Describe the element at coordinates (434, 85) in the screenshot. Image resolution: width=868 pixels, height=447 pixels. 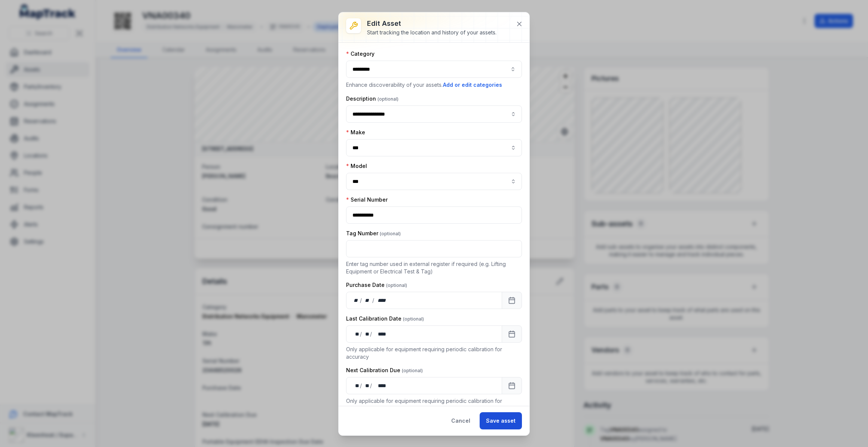
I see `p: Enhance discoverability of your assets.` at that location.